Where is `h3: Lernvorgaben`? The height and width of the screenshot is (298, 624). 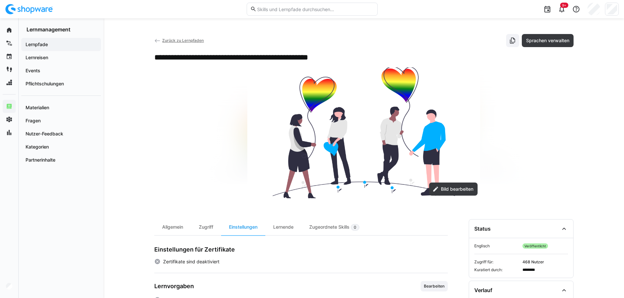 h3: Lernvorgaben is located at coordinates (174, 287).